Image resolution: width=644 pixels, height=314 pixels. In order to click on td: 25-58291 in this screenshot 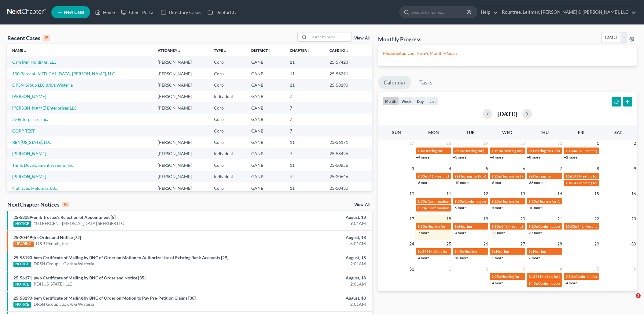, I will do `click(348, 74)`.